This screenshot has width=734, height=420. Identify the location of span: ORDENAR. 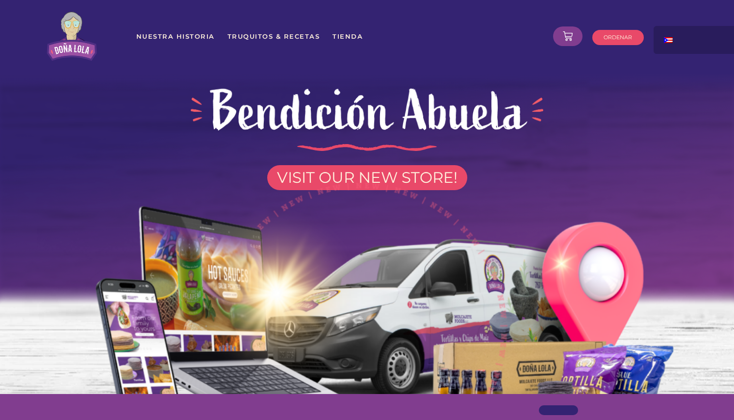
(618, 37).